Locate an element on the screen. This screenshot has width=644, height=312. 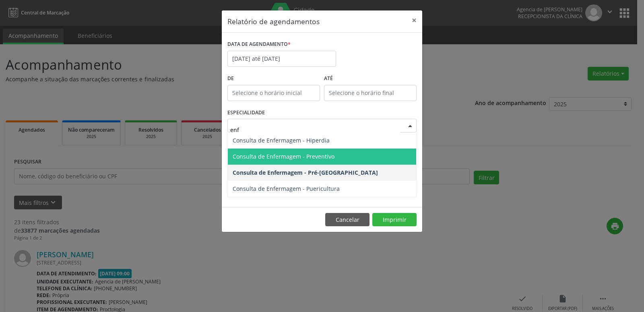
label: DATA DE AGENDAMENTO is located at coordinates (259, 44).